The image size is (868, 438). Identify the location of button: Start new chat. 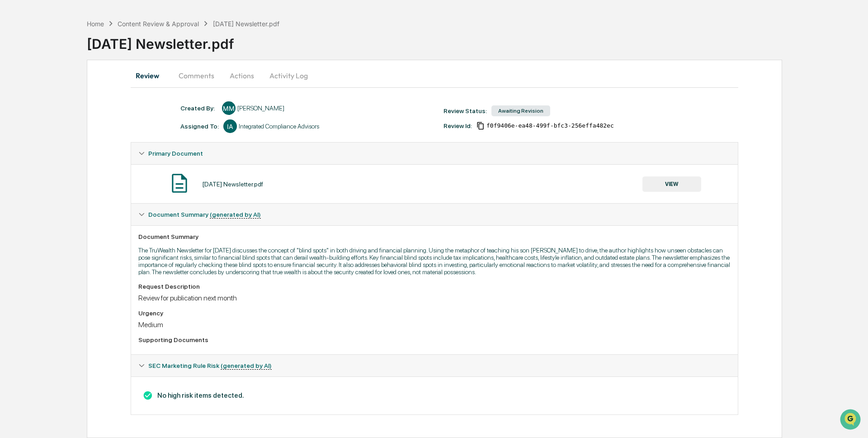
(159, 77).